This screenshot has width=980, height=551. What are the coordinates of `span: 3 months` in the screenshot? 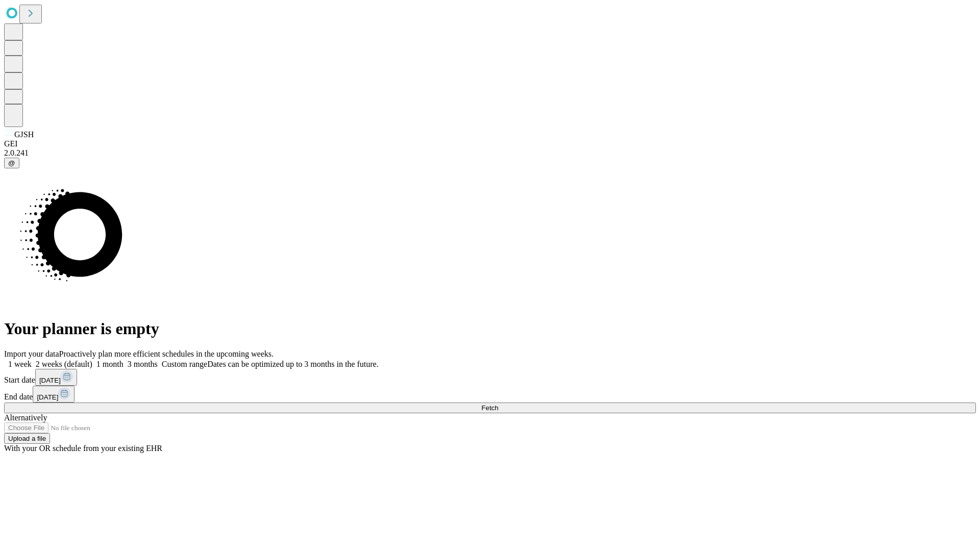 It's located at (142, 364).